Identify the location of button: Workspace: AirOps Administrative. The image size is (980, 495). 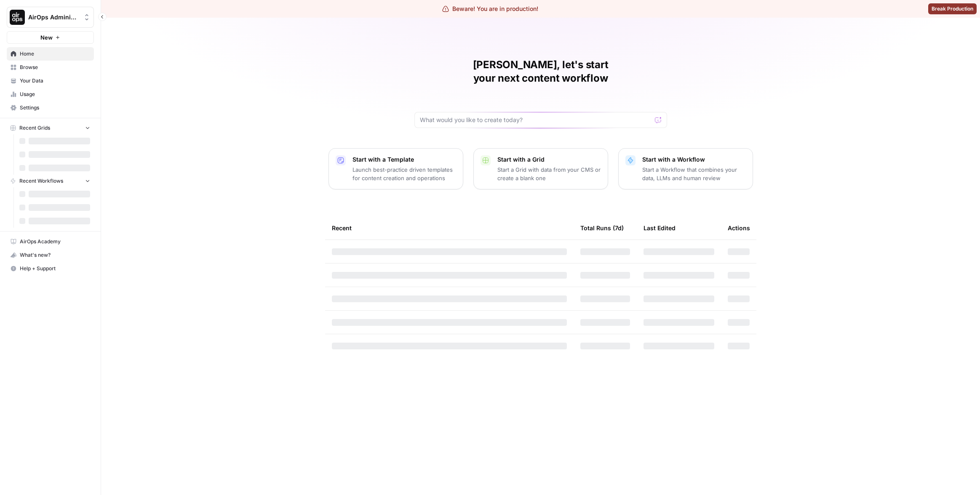
(50, 17).